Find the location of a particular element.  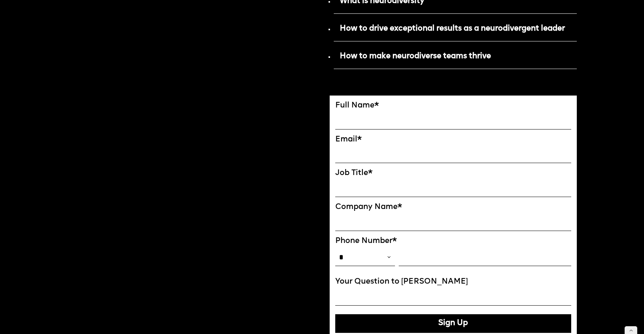

label: Full Name is located at coordinates (453, 106).